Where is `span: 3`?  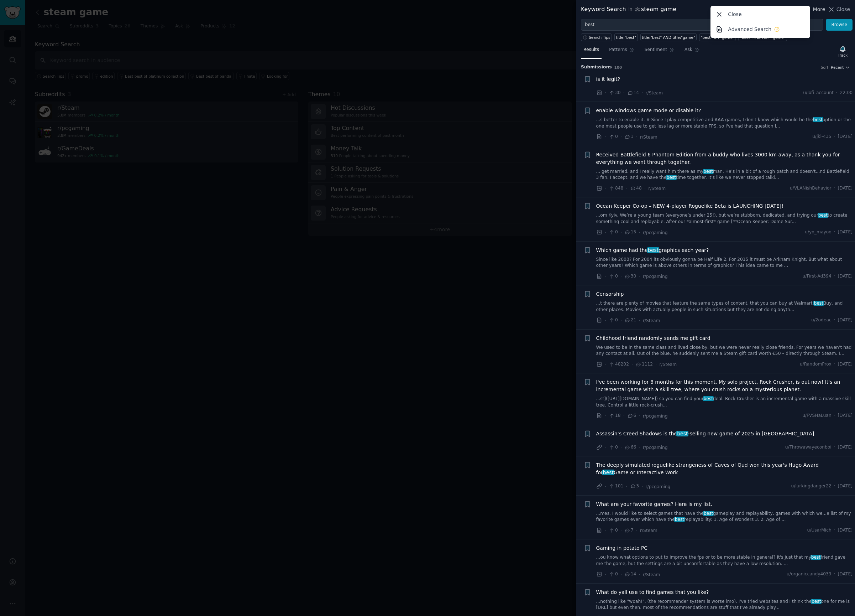 span: 3 is located at coordinates (634, 486).